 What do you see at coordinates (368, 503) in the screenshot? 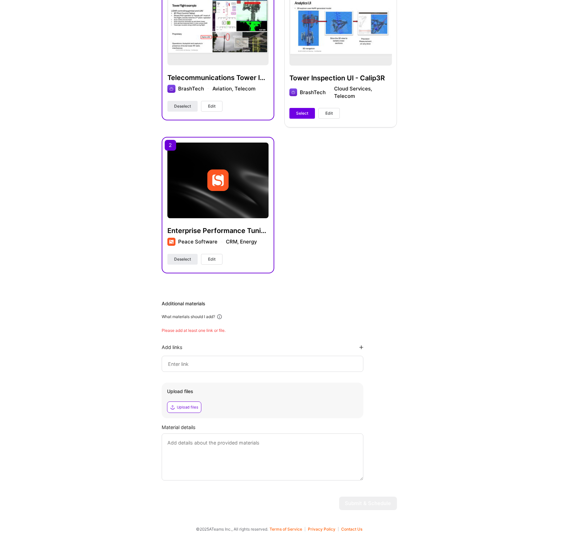
I see `button: Submit & Schedule` at bounding box center [368, 503].